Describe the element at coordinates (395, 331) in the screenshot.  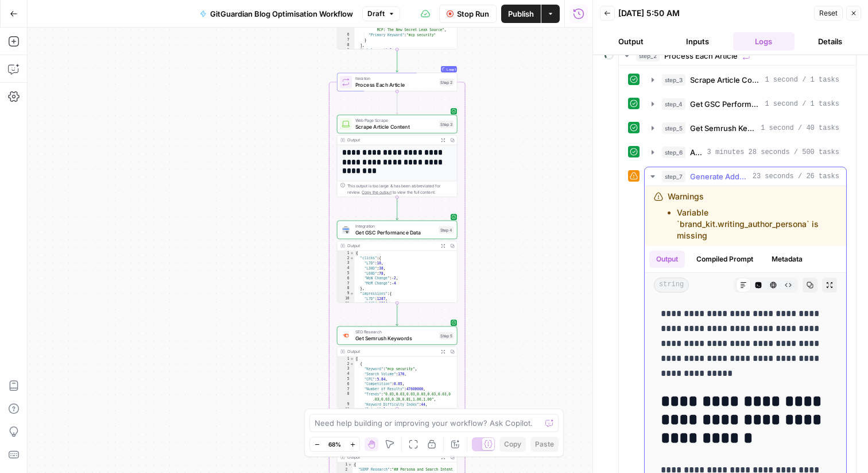
I see `span: SEO Research` at that location.